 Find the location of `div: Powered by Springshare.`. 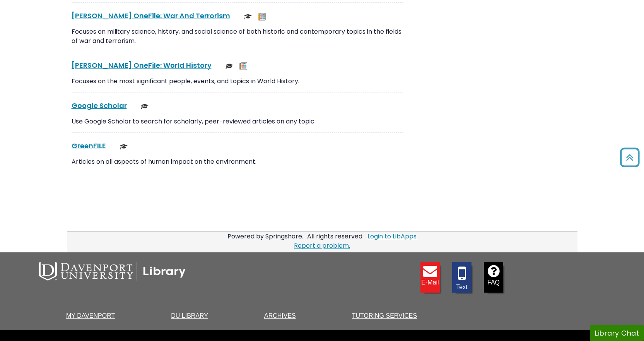

div: Powered by Springshare. is located at coordinates (265, 236).